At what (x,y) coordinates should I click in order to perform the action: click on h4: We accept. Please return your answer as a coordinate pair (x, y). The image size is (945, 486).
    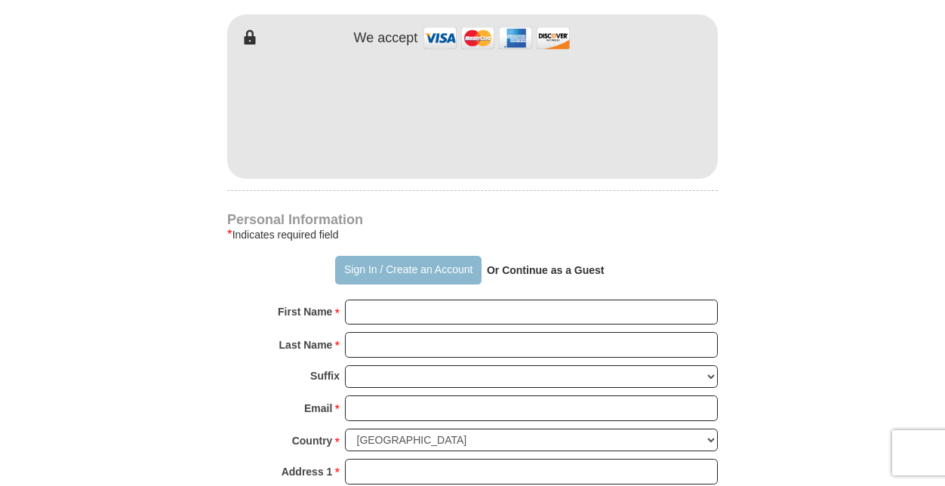
    Looking at the image, I should click on (386, 38).